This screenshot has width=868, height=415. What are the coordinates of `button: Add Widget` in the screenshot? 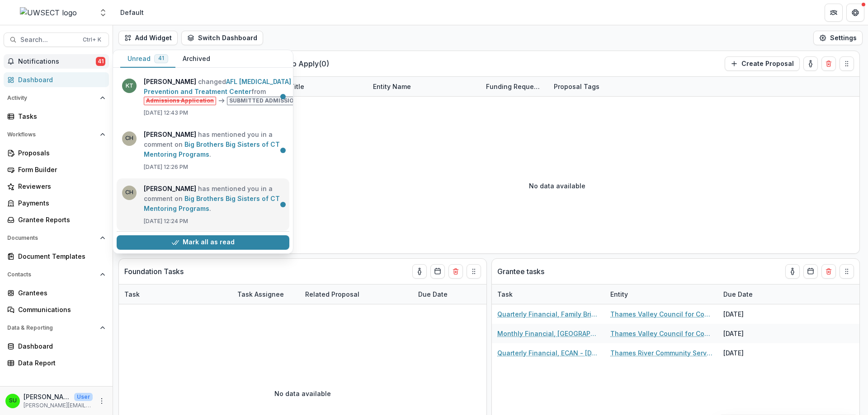 It's located at (148, 38).